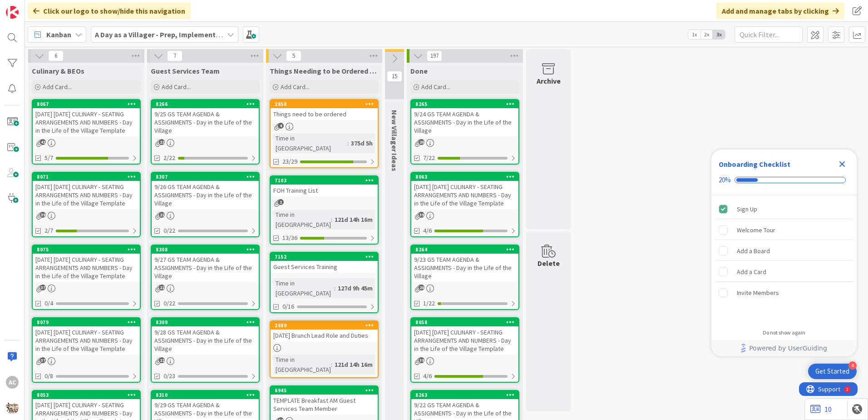 Image resolution: width=868 pixels, height=420 pixels. I want to click on img: avatar, so click(12, 408).